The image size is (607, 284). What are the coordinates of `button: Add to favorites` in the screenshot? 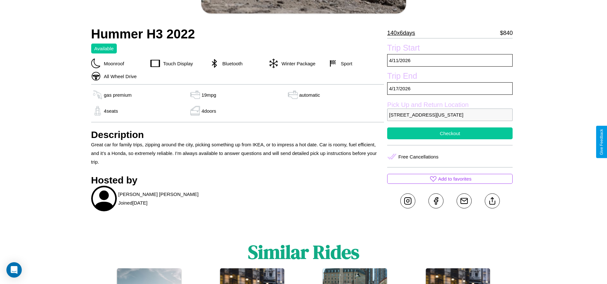 It's located at (450, 179).